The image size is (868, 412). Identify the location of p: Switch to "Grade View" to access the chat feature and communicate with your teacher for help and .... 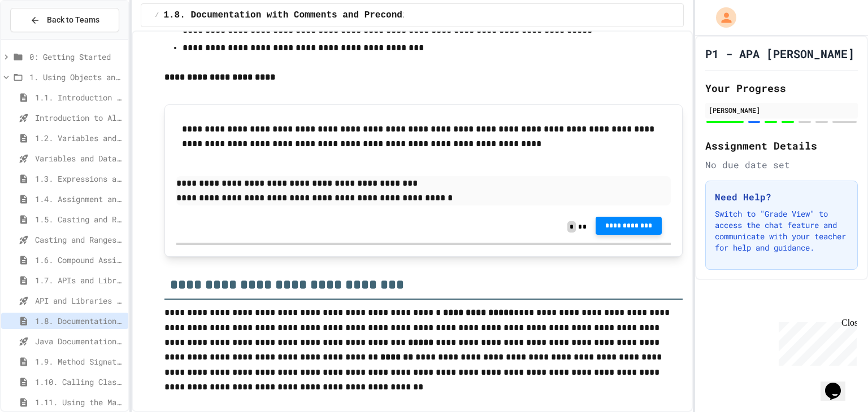
(781, 230).